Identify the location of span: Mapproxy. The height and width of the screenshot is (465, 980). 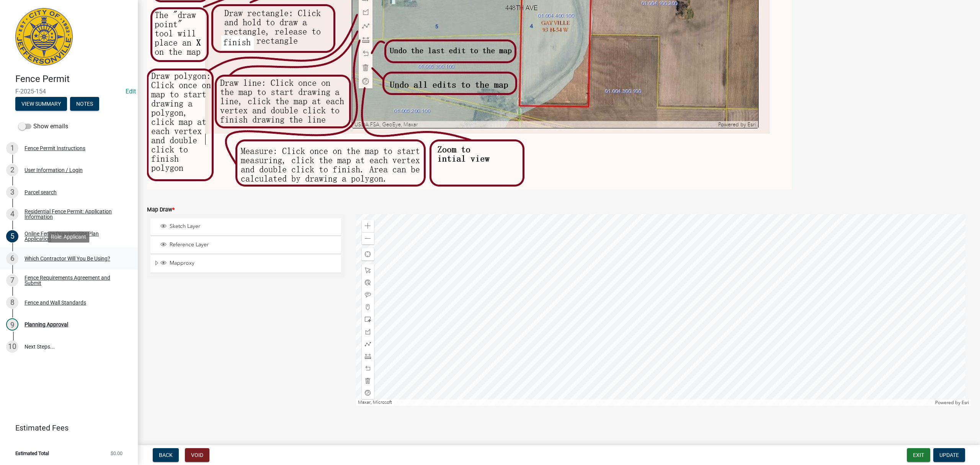
(253, 263).